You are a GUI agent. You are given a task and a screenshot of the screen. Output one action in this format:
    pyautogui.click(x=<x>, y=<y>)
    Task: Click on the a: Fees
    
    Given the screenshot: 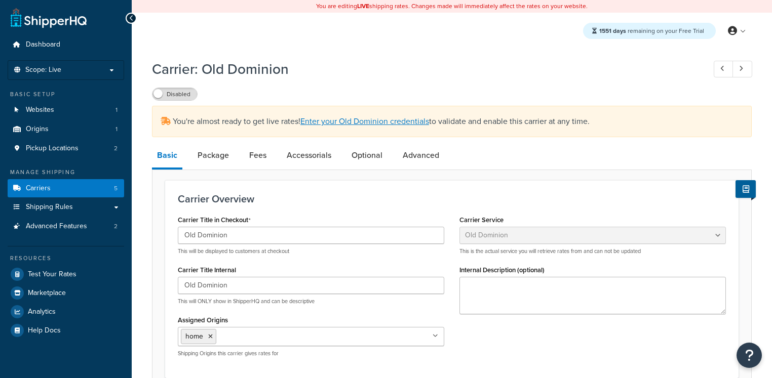 What is the action you would take?
    pyautogui.click(x=258, y=155)
    